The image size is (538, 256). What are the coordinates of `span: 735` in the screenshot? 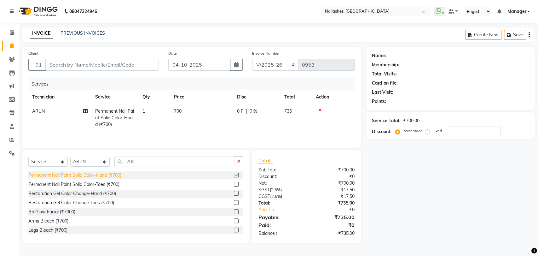 It's located at (288, 111).